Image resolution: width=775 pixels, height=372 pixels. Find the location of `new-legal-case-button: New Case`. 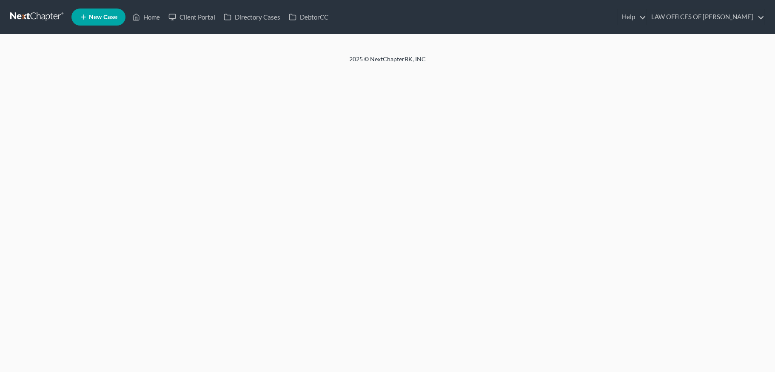

new-legal-case-button: New Case is located at coordinates (98, 17).